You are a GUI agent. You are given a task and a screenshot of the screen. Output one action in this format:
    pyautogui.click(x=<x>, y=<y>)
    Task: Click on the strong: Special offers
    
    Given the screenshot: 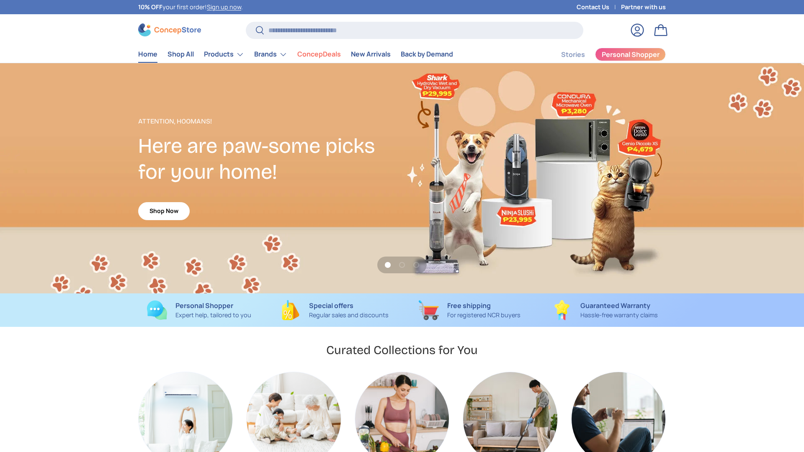 What is the action you would take?
    pyautogui.click(x=331, y=306)
    